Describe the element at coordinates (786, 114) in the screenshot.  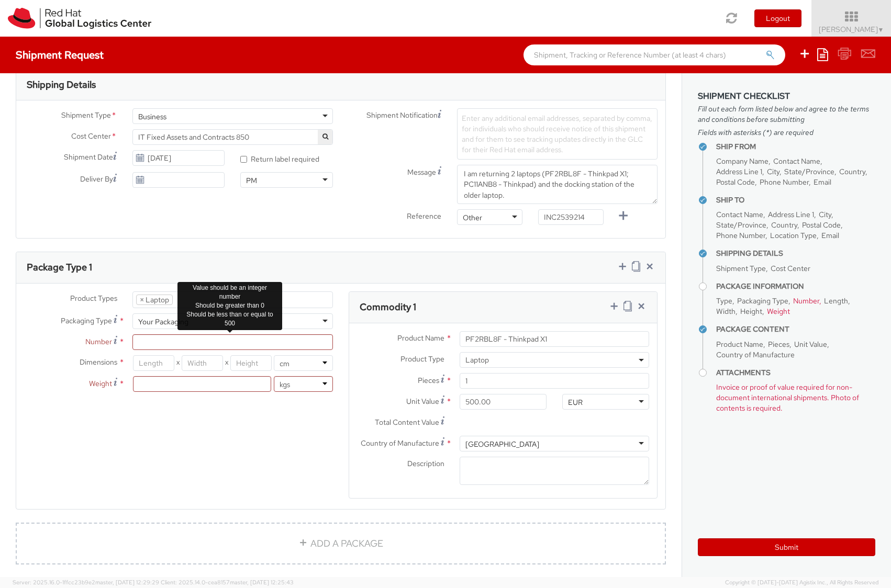
I see `span: Fill out each form listed below and agree to the terms and conditions before submitting` at that location.